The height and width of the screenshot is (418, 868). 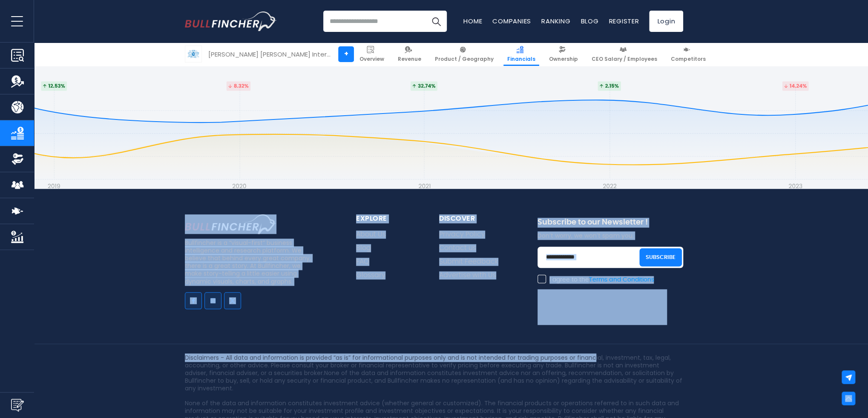 I want to click on a: Privacy Policy, so click(x=462, y=234).